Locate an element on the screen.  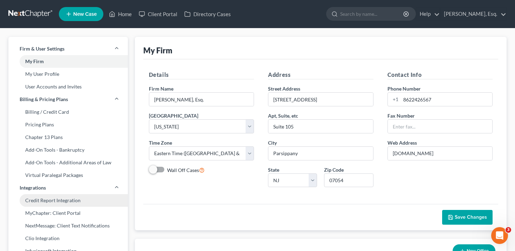
a: Directory Cases is located at coordinates (208, 14).